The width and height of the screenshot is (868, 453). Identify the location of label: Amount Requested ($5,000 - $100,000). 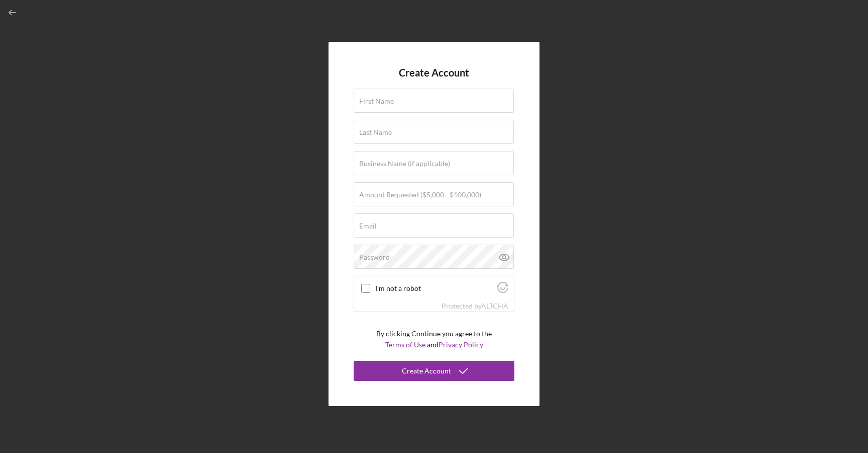
(420, 195).